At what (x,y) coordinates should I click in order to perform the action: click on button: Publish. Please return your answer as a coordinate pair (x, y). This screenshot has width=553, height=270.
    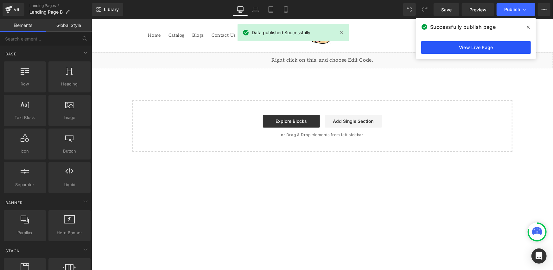
    Looking at the image, I should click on (516, 10).